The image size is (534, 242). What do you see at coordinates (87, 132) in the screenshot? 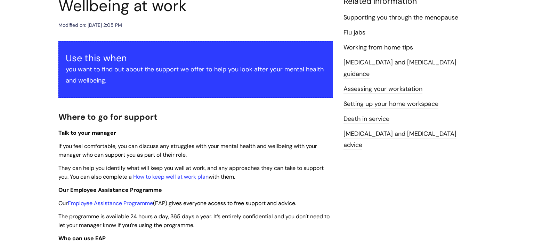
I see `span: Talk to your manager` at bounding box center [87, 132].